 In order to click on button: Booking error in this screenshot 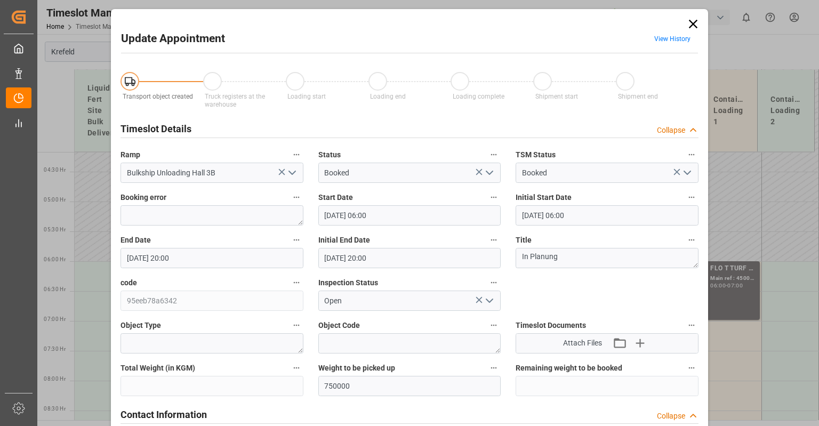, I will do `click(297, 197)`.